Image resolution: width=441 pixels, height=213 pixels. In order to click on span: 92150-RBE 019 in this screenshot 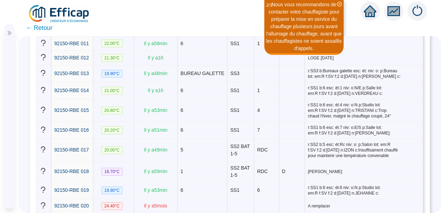, I will do `click(72, 190)`.